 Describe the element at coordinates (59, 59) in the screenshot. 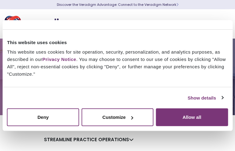

I see `a: Privacy Notice` at that location.